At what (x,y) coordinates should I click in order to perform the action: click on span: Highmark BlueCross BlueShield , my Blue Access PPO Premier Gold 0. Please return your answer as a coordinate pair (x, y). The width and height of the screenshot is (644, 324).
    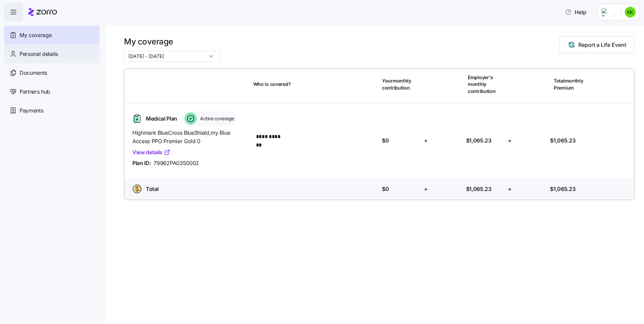
    Looking at the image, I should click on (190, 137).